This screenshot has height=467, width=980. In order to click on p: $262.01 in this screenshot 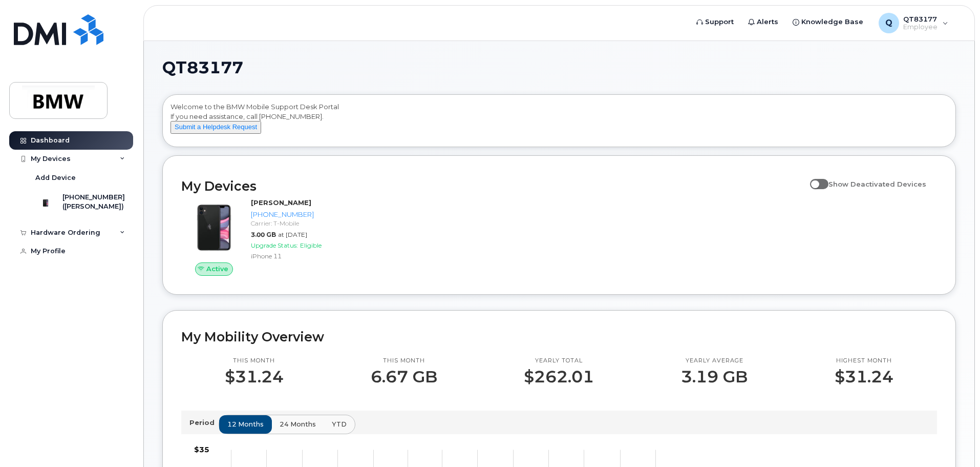, I will do `click(559, 377)`.